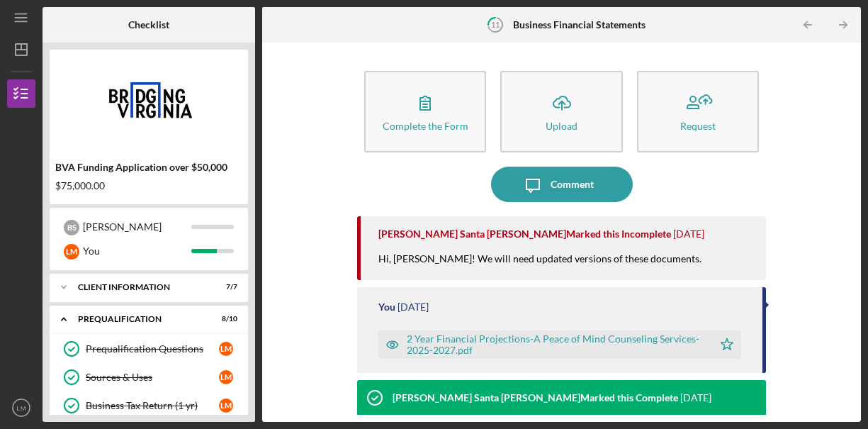  I want to click on a: Prequalification QuestionsLM, so click(149, 349).